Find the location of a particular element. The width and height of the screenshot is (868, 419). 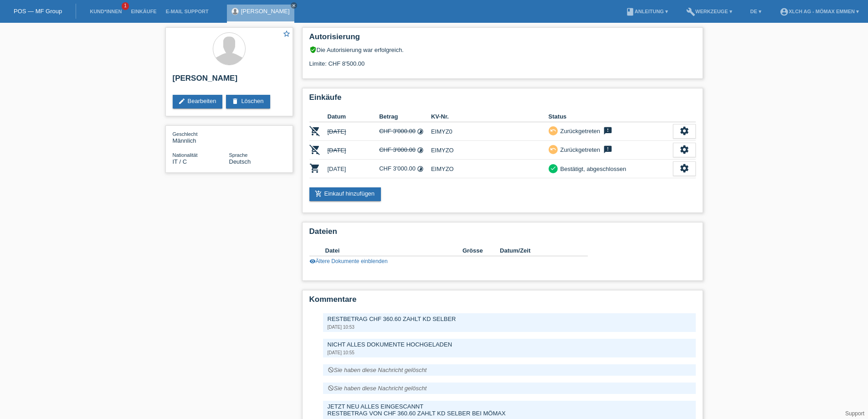

i: POSP00017115 is located at coordinates (315, 131).